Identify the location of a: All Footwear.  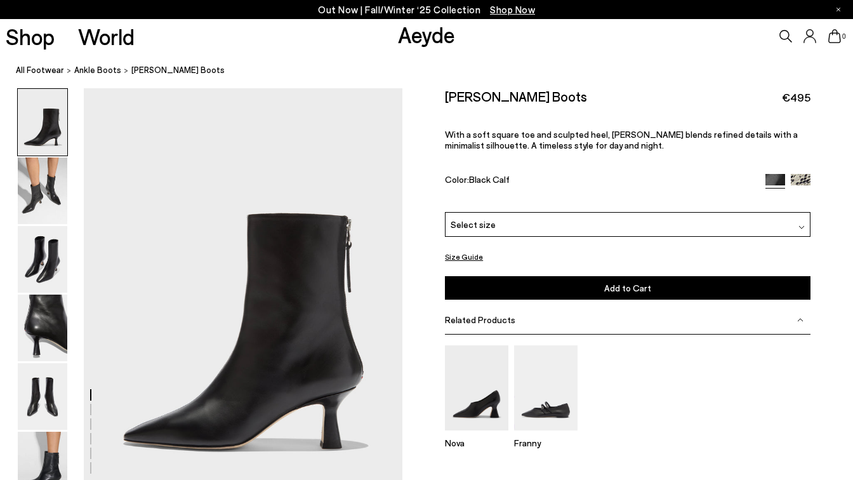
(40, 70).